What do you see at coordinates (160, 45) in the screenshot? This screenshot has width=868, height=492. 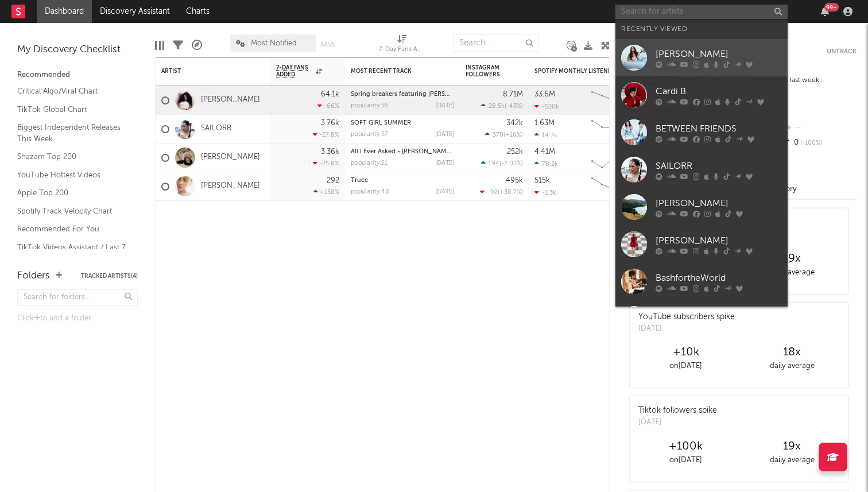 I see `div: Edit Columns` at bounding box center [160, 45].